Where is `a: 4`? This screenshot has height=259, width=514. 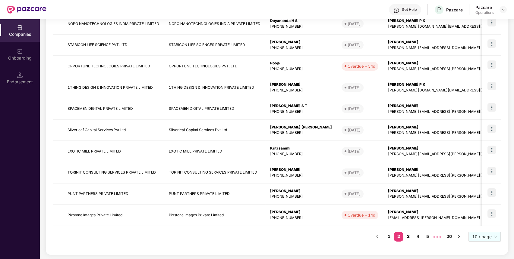 a: 4 is located at coordinates (418, 237).